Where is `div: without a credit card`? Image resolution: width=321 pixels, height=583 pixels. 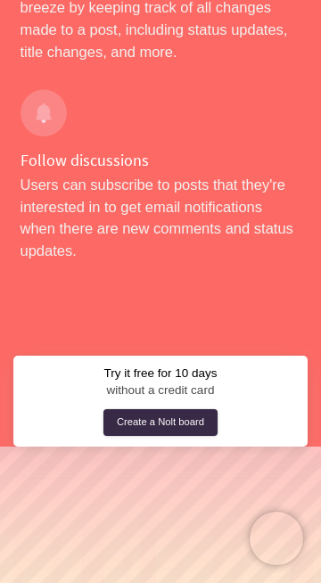 div: without a credit card is located at coordinates (160, 383).